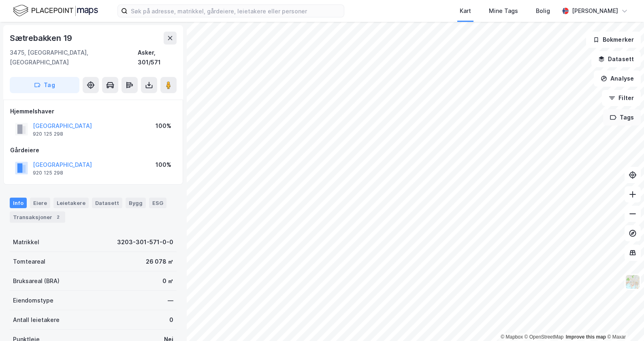 This screenshot has width=644, height=341. Describe the element at coordinates (33, 301) in the screenshot. I see `div: Eiendomstype` at that location.